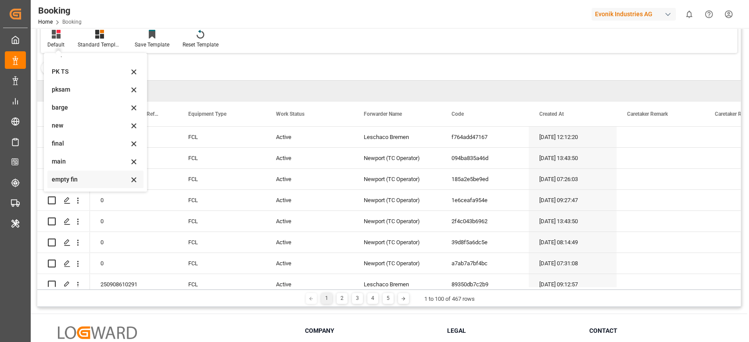 This screenshot has width=749, height=342. What do you see at coordinates (90, 143) in the screenshot?
I see `div: final` at bounding box center [90, 143].